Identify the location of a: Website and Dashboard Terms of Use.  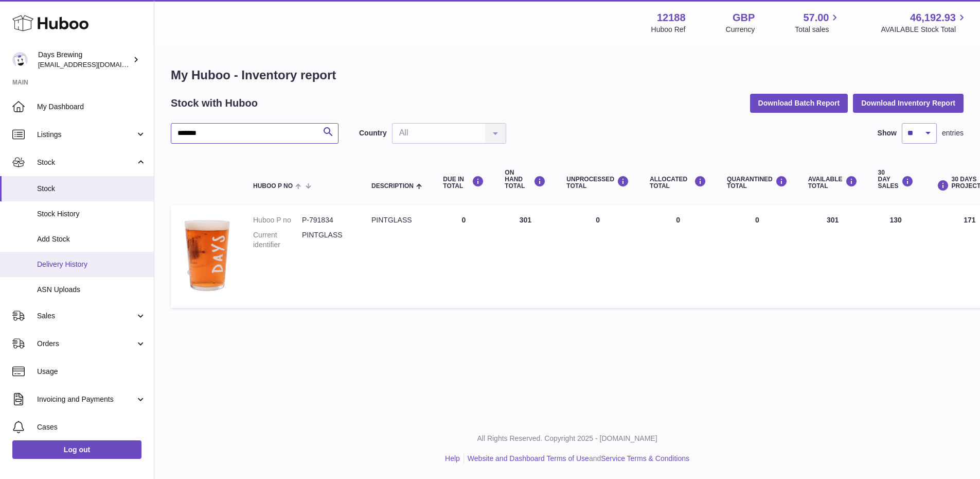
(528, 458).